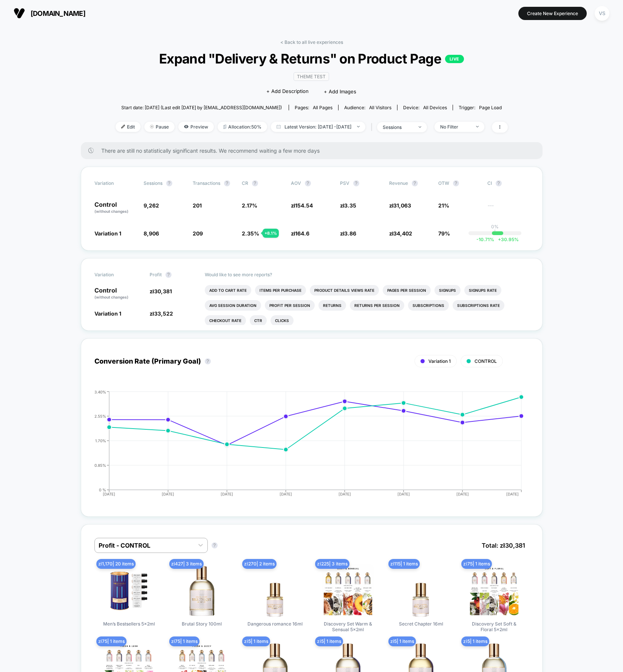  Describe the element at coordinates (102, 489) in the screenshot. I see `tspan: 0 %` at that location.